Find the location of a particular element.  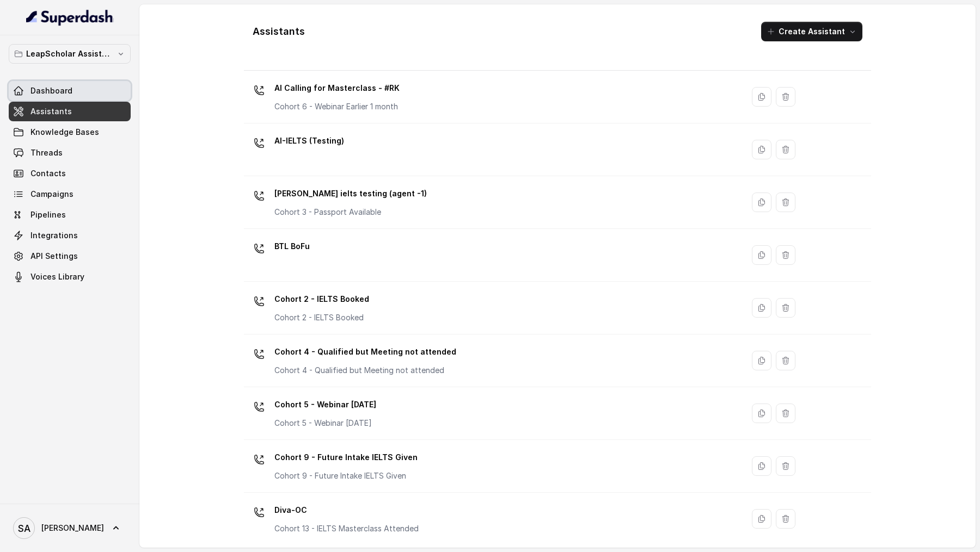

a: Pipelines is located at coordinates (70, 215).